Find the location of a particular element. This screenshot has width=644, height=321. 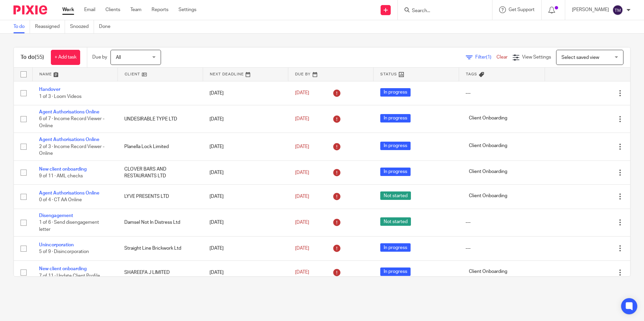

span: Tags is located at coordinates (471, 74).